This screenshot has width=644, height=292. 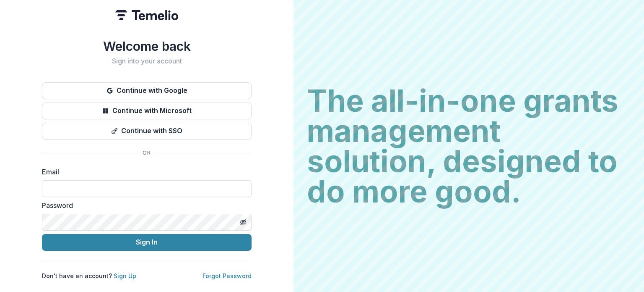 I want to click on button: Continue with Google, so click(x=147, y=91).